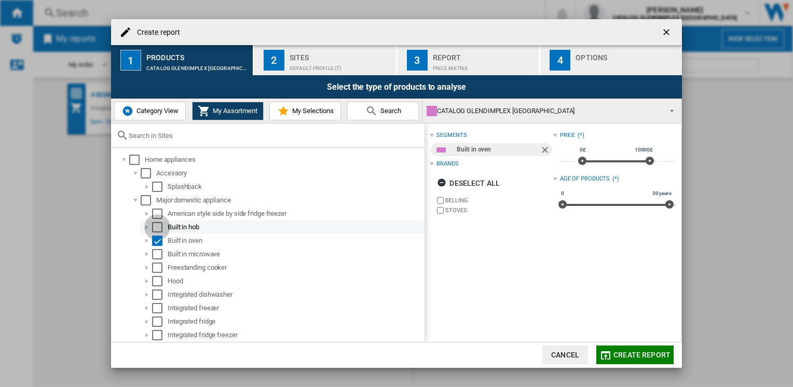  Describe the element at coordinates (290, 200) in the screenshot. I see `div: Major domestic appliance` at that location.